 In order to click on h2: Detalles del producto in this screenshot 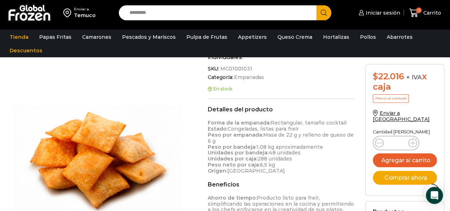, I will do `click(281, 109)`.